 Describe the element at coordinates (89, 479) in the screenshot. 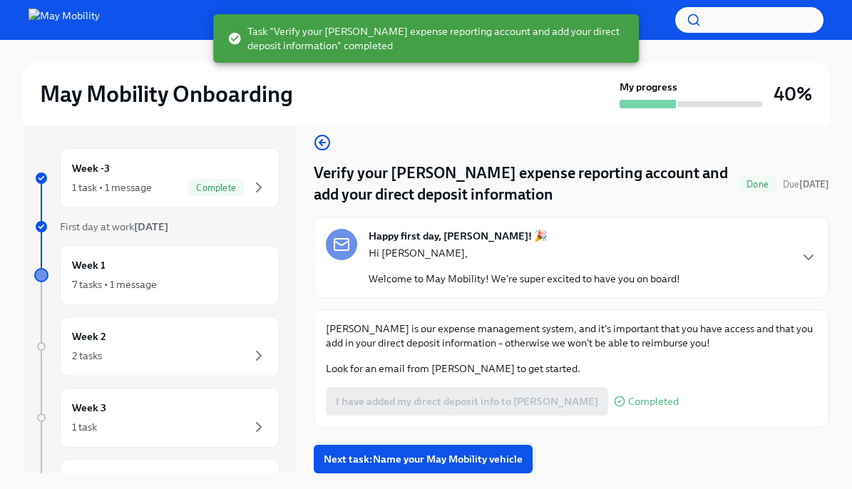

I see `h6: Week 4` at that location.